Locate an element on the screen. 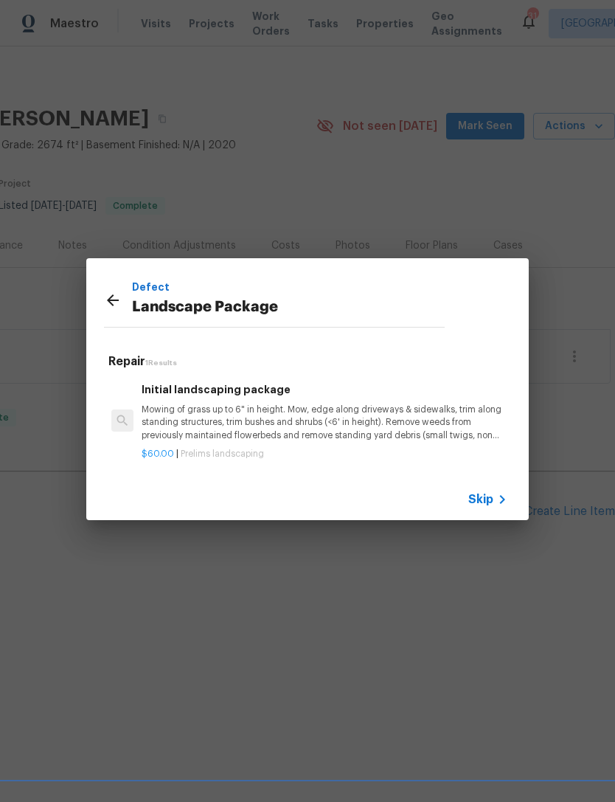 This screenshot has height=802, width=615. span: Prelims landscaping is located at coordinates (222, 454).